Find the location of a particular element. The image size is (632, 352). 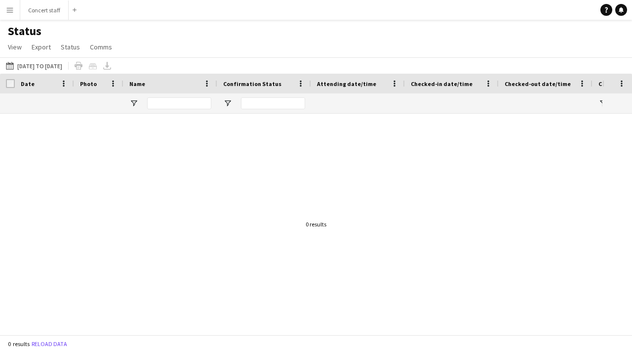

span: Checked-in date/time is located at coordinates (442, 83).